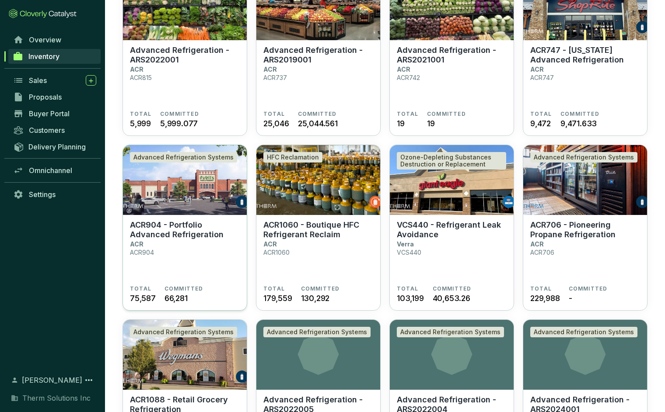 The image size is (665, 412). I want to click on span: 229,988, so click(545, 298).